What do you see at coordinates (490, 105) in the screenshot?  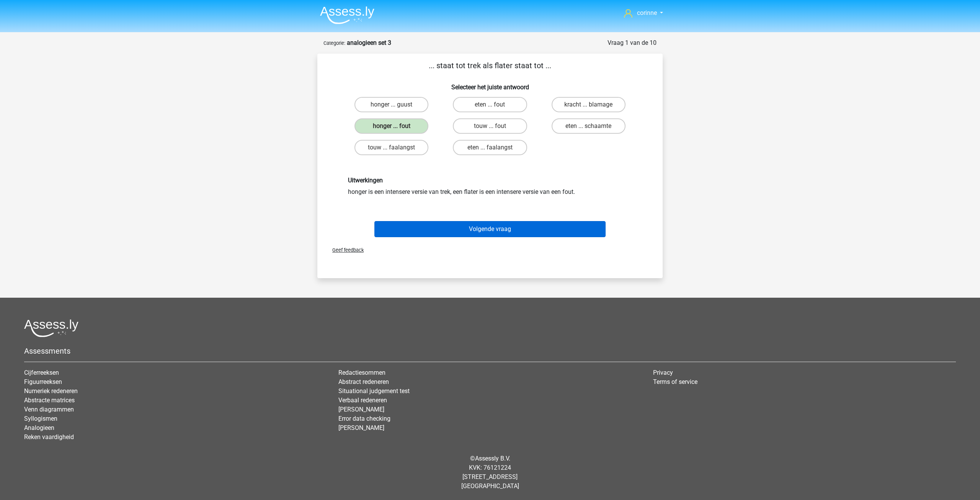 I see `label: eten ... fout` at bounding box center [490, 105].